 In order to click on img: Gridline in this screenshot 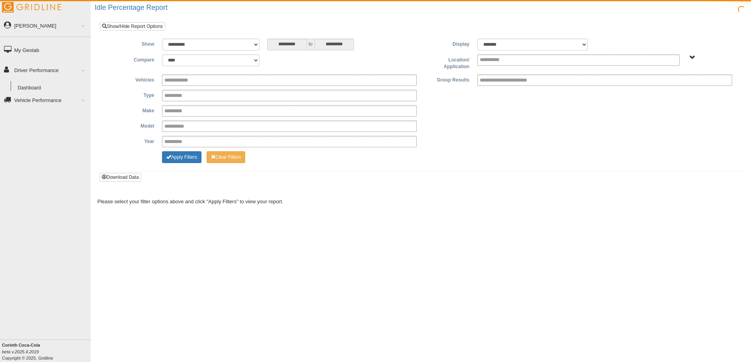, I will do `click(32, 7)`.